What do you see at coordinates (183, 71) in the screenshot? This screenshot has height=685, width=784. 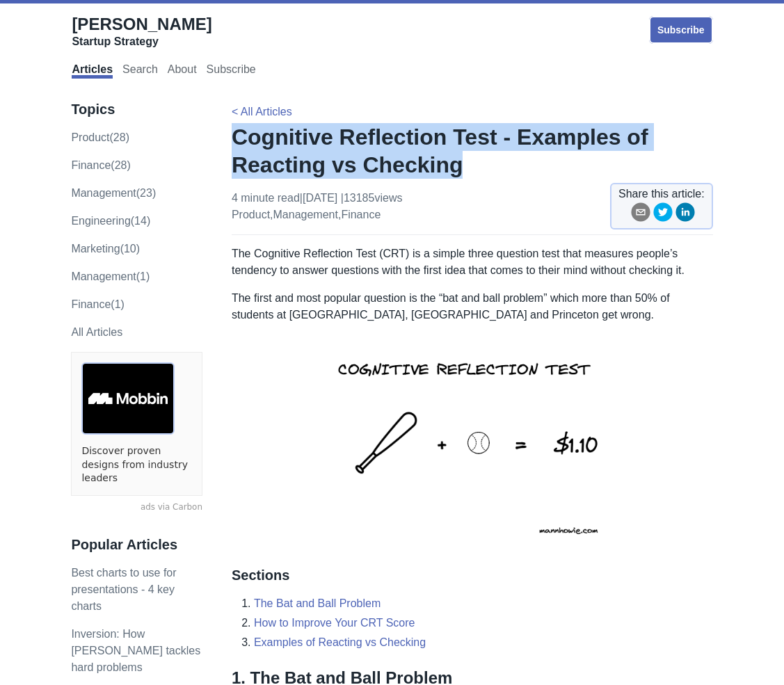 I see `a: About` at bounding box center [183, 71].